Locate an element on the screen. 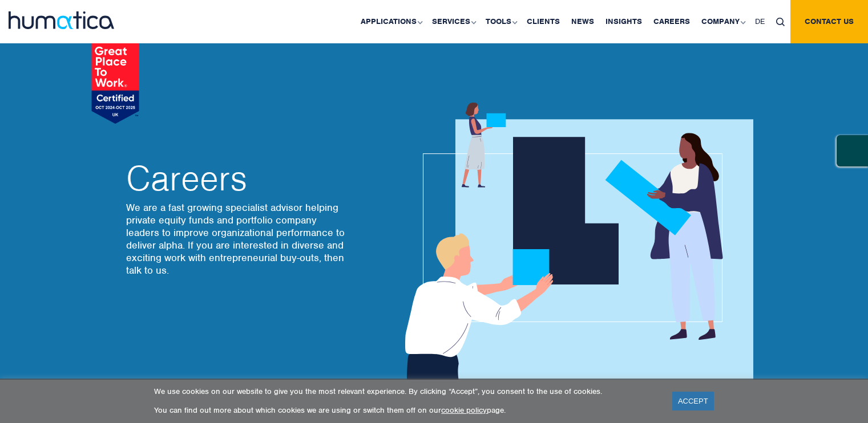 The width and height of the screenshot is (868, 423). img: search_icon is located at coordinates (780, 22).